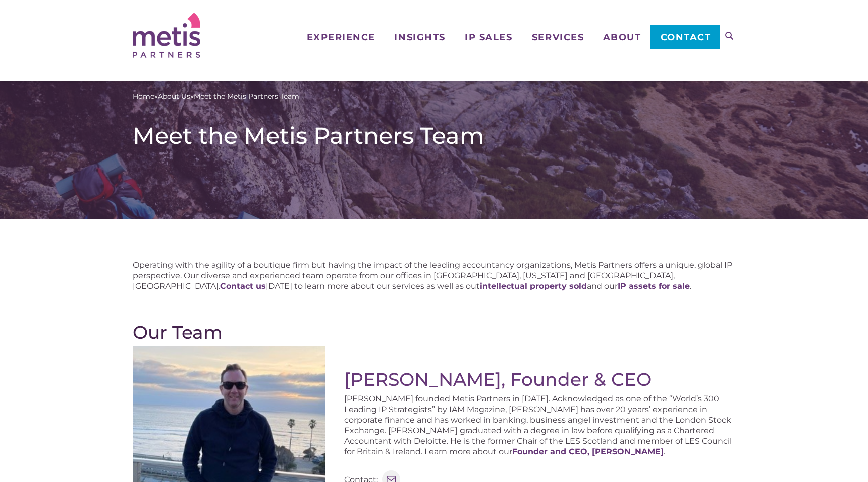 The image size is (868, 482). Describe the element at coordinates (653, 286) in the screenshot. I see `strong: IP assets for sale` at that location.